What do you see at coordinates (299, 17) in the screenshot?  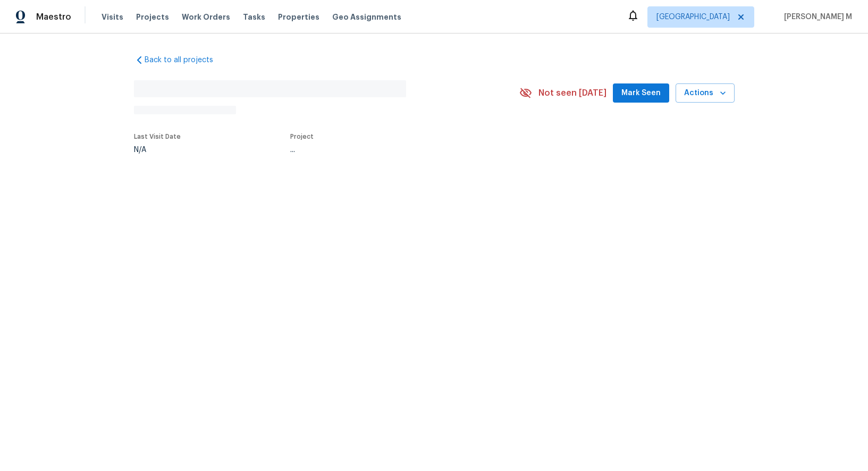 I see `span: Properties` at bounding box center [299, 17].